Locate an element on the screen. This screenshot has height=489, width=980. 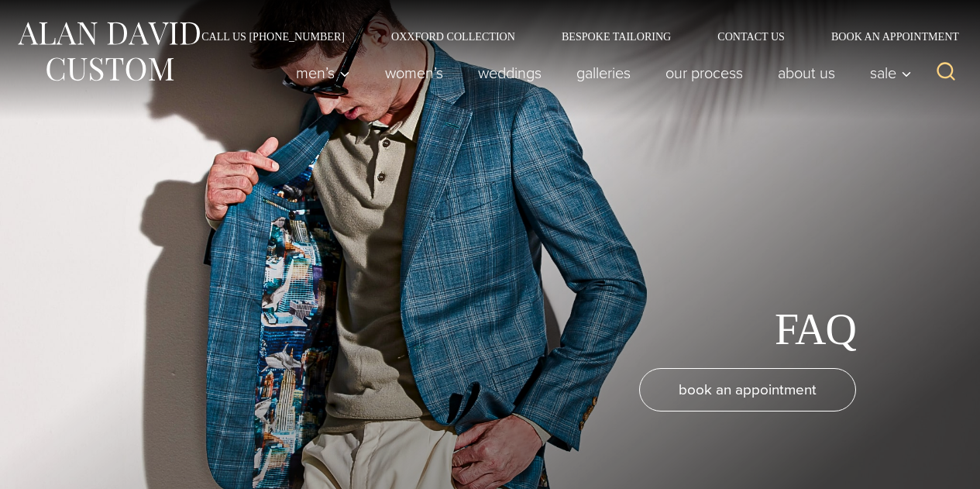
span: Men’s is located at coordinates (323, 73).